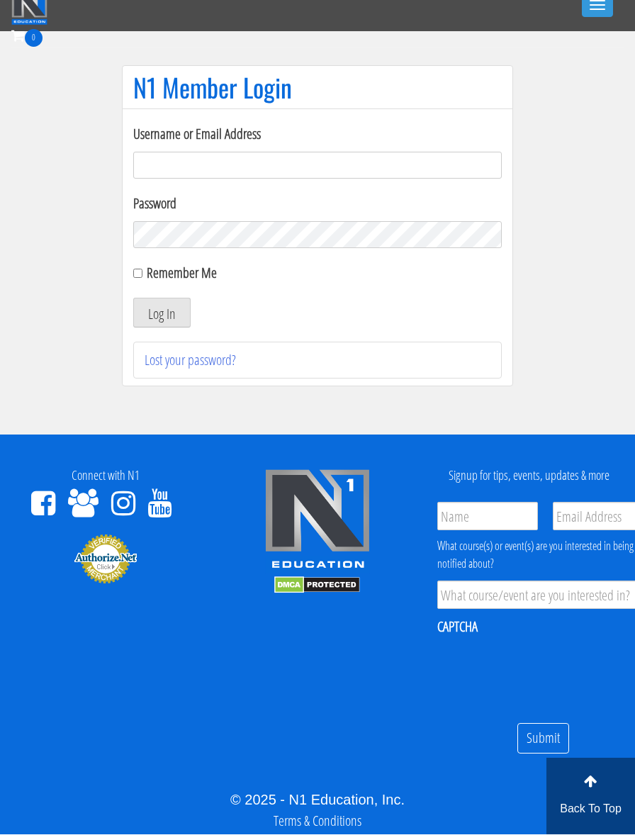 The width and height of the screenshot is (635, 840). Describe the element at coordinates (318, 93) in the screenshot. I see `h1: N1 Member Login` at that location.